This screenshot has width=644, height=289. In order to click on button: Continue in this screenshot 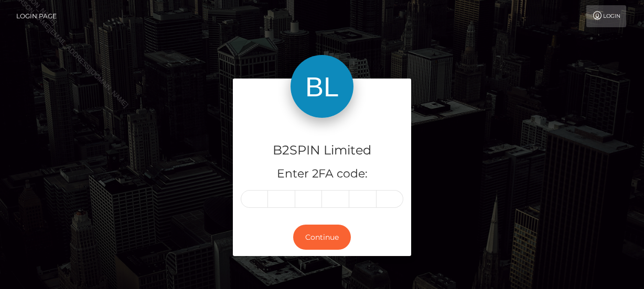, I will do `click(322, 237)`.